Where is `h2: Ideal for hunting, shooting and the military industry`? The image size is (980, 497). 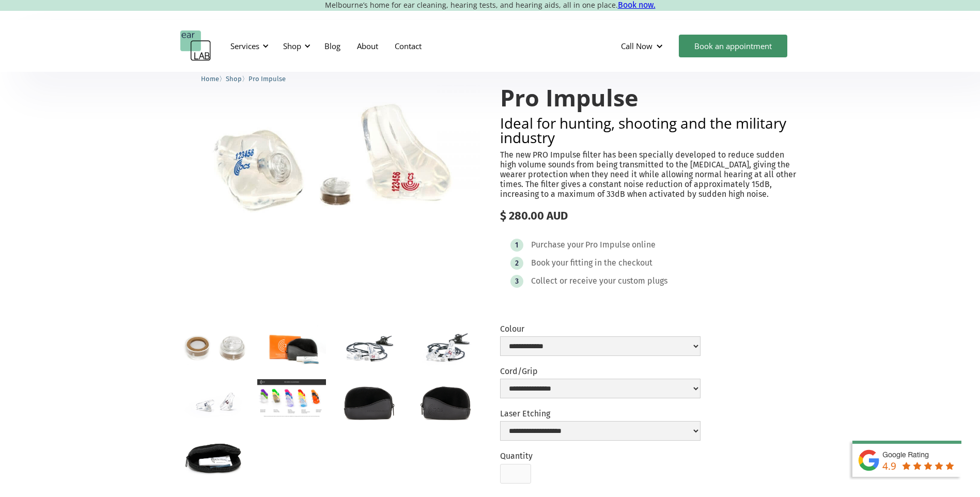
h2: Ideal for hunting, shooting and the military industry is located at coordinates (650, 130).